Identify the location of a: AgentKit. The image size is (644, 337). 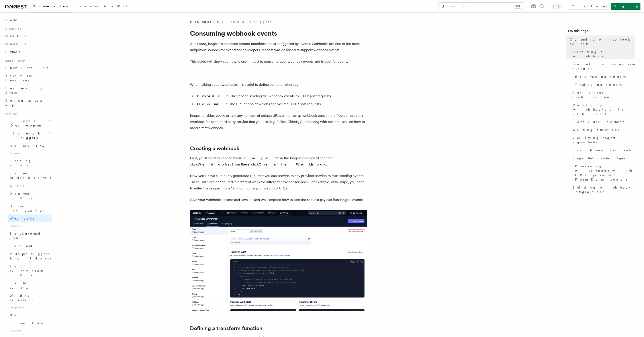
(116, 7).